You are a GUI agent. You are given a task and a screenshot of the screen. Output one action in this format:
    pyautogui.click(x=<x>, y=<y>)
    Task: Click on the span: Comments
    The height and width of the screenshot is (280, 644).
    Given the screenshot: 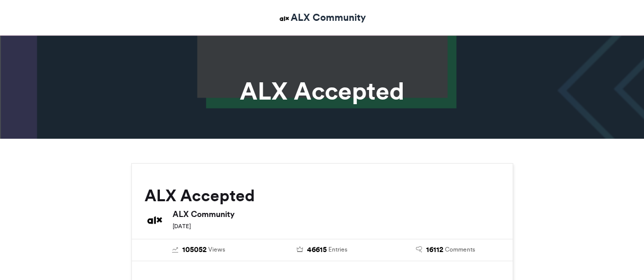 What is the action you would take?
    pyautogui.click(x=460, y=249)
    